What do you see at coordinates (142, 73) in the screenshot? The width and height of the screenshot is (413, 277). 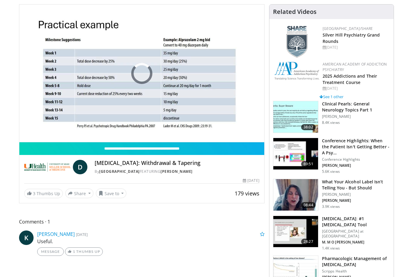 I see `video-js: Video Player` at bounding box center [142, 73].